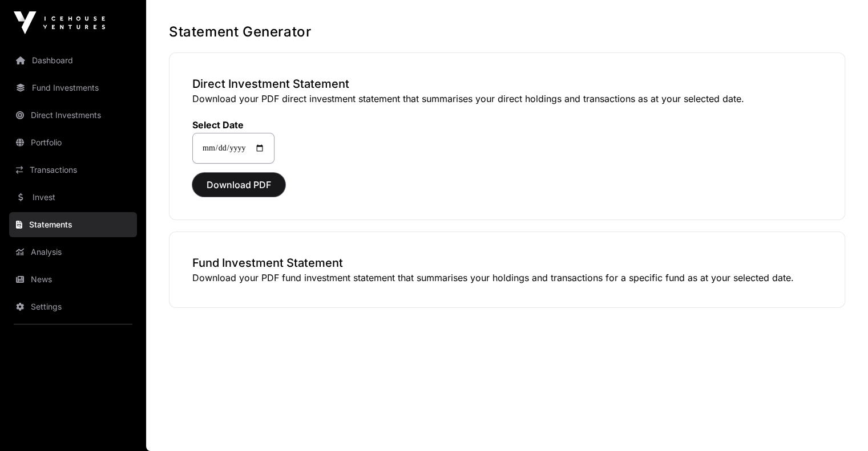 Image resolution: width=868 pixels, height=451 pixels. Describe the element at coordinates (60, 23) in the screenshot. I see `img: Icehouse Ventures Logo` at that location.